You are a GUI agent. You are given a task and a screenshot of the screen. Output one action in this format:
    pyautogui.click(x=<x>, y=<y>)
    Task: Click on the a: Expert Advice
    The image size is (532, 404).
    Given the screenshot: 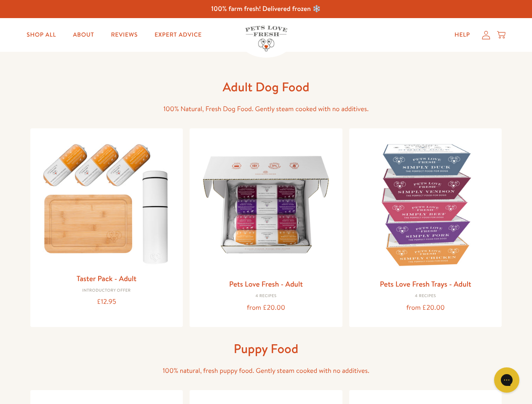 What is the action you would take?
    pyautogui.click(x=178, y=35)
    